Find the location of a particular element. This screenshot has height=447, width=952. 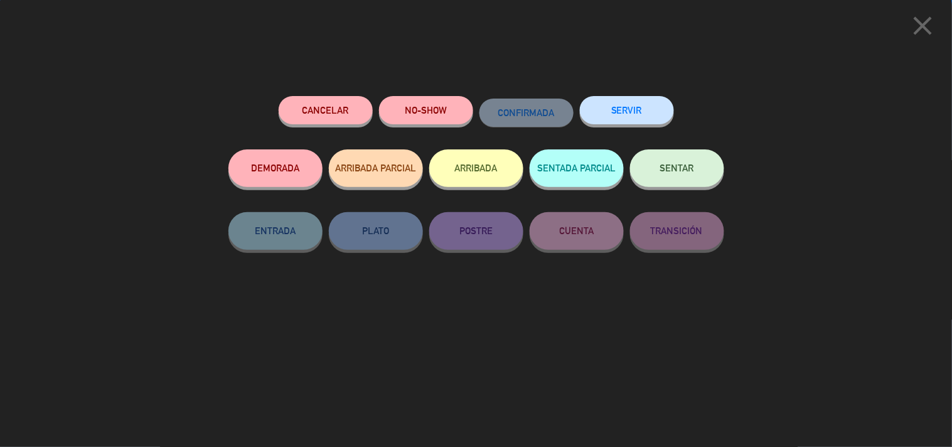

i: close is located at coordinates (923, 26).